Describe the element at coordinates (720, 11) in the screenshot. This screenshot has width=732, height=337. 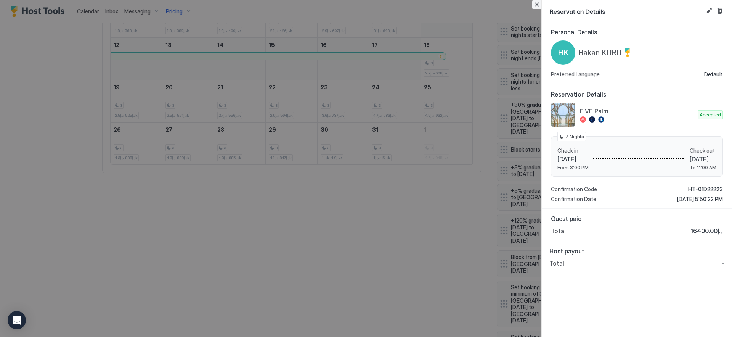
I see `button: Cancel reservation` at that location.